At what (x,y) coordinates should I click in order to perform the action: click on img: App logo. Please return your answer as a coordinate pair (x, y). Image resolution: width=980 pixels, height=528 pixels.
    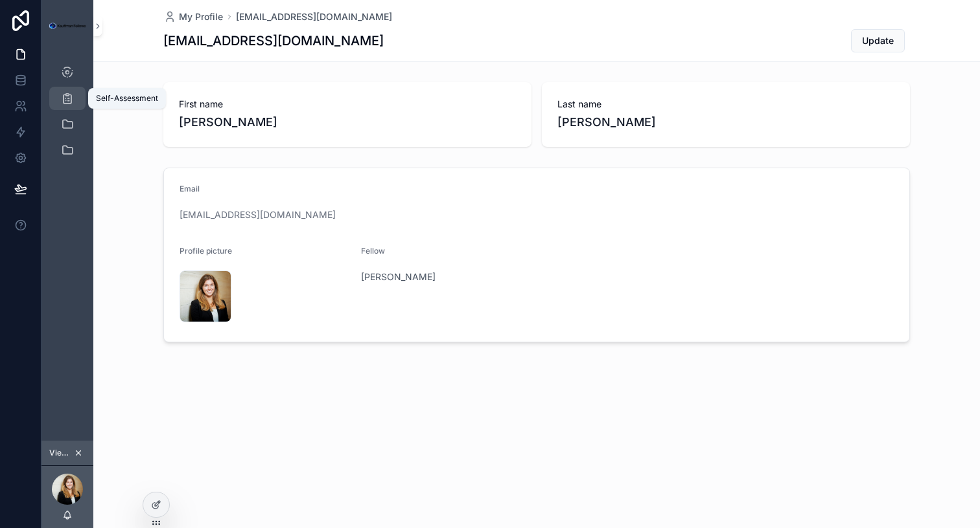
    Looking at the image, I should click on (68, 26).